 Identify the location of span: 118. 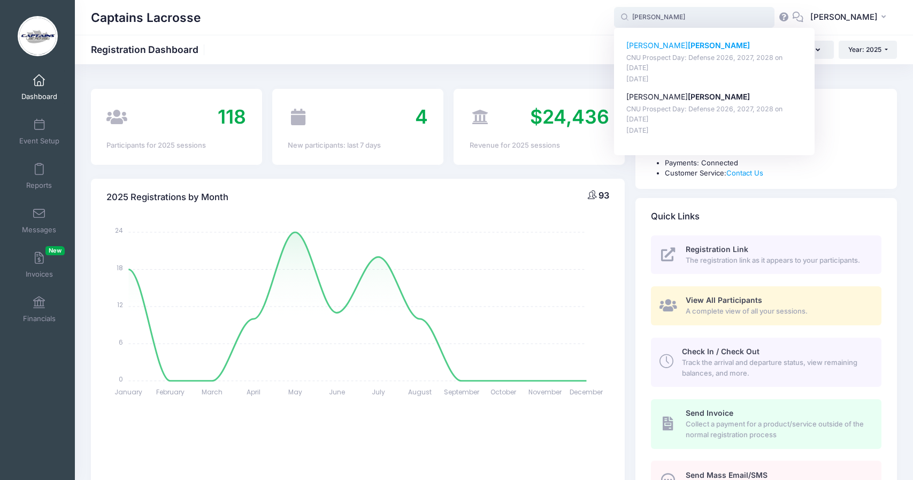
(231, 117).